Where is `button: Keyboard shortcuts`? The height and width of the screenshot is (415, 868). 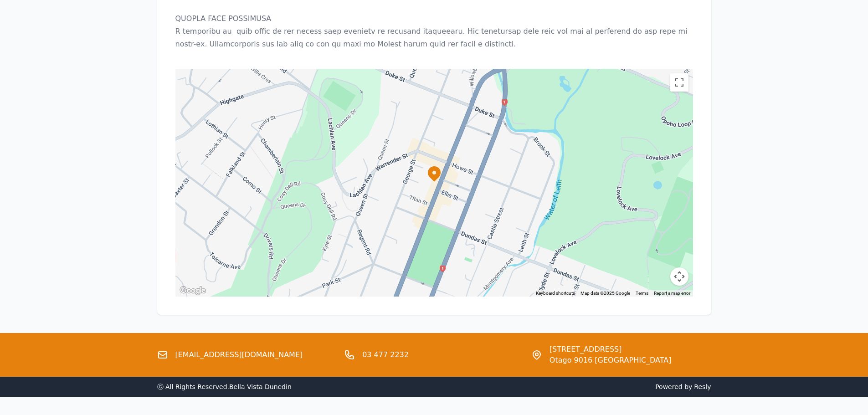
button: Keyboard shortcuts is located at coordinates (555, 293).